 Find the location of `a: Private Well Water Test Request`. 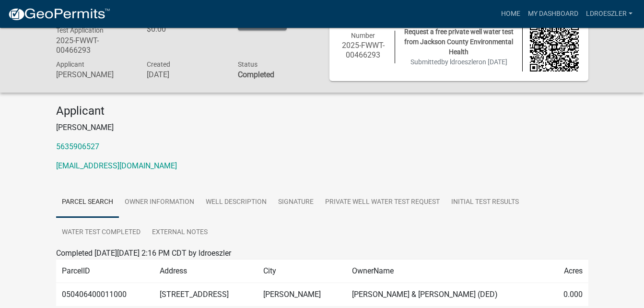

a: Private Well Water Test Request is located at coordinates (382, 202).